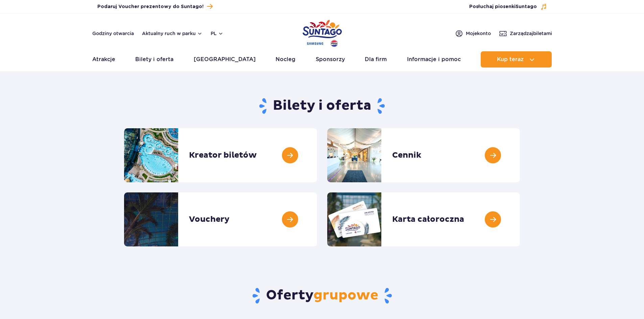 This screenshot has width=644, height=319. What do you see at coordinates (217, 33) in the screenshot?
I see `button: pl` at bounding box center [217, 33].